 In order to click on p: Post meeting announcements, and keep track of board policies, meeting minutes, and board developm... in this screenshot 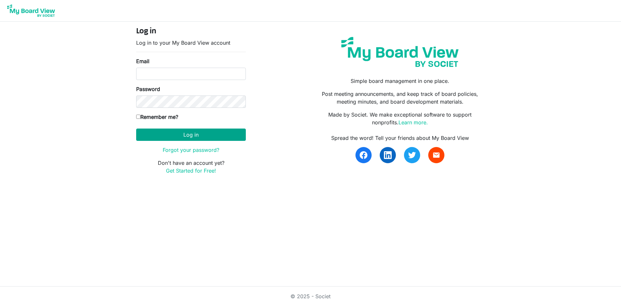, I will do `click(400, 98)`.